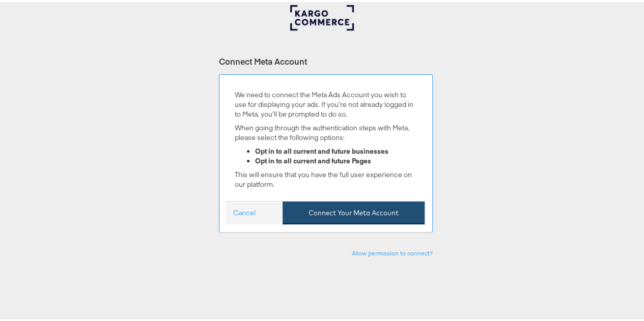  Describe the element at coordinates (353, 210) in the screenshot. I see `button: Connect Your Meta Account` at that location.